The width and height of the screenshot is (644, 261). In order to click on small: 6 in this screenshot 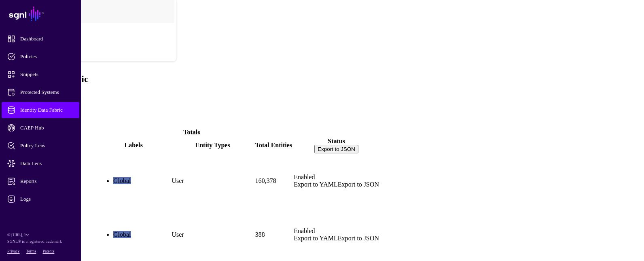, I will do `click(199, 133)`.